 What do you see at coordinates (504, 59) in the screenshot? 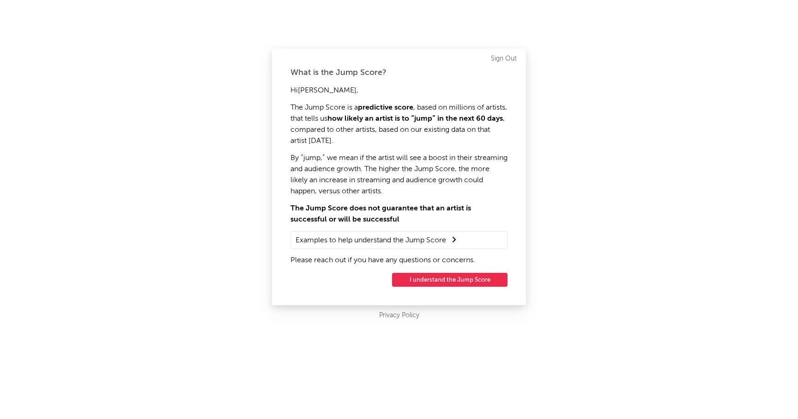
I see `a: Sign Out` at bounding box center [504, 59].